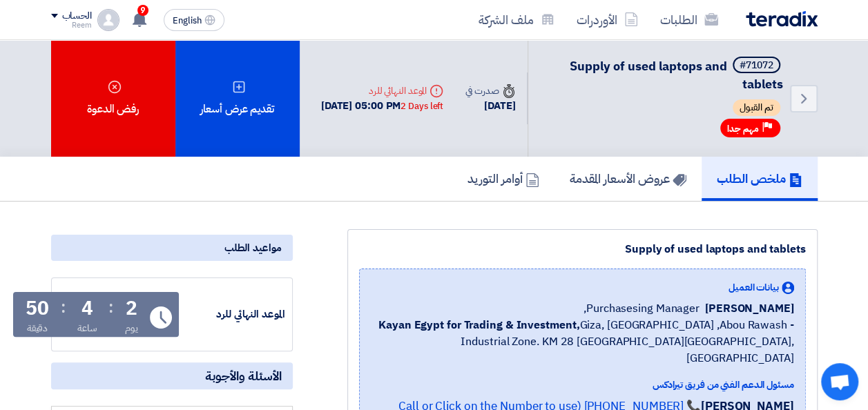 The height and width of the screenshot is (410, 868). Describe the element at coordinates (503, 179) in the screenshot. I see `a: أوامر التوريد` at that location.